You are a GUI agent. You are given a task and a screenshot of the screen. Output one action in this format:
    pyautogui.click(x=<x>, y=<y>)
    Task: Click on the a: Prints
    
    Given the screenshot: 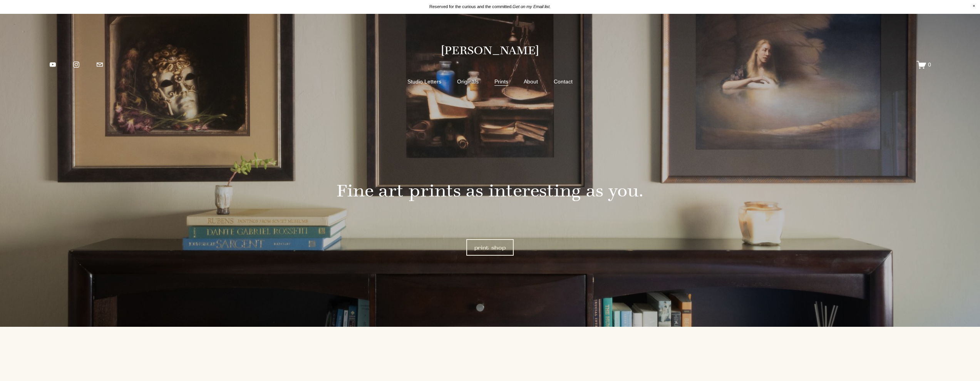 What is the action you would take?
    pyautogui.click(x=501, y=82)
    